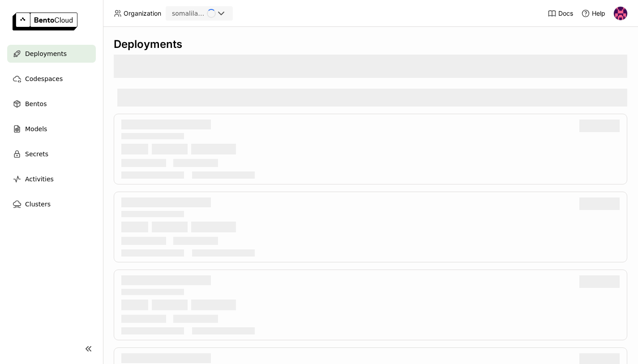 The width and height of the screenshot is (638, 364). I want to click on span: Docs, so click(565, 13).